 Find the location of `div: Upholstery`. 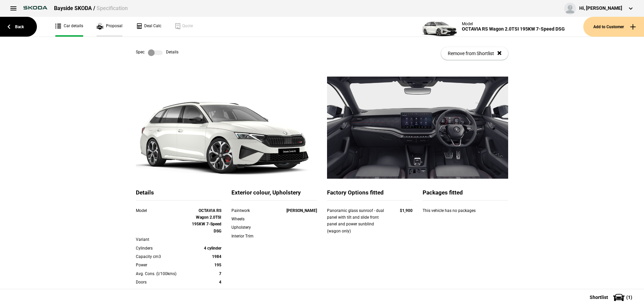

div: Upholstery is located at coordinates (249, 227).